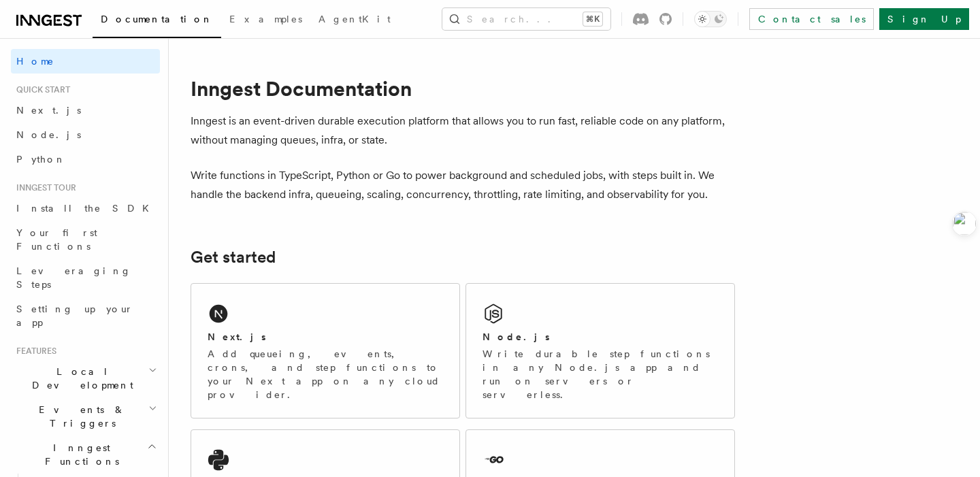 The width and height of the screenshot is (980, 477). Describe the element at coordinates (157, 21) in the screenshot. I see `a: Documentation` at that location.